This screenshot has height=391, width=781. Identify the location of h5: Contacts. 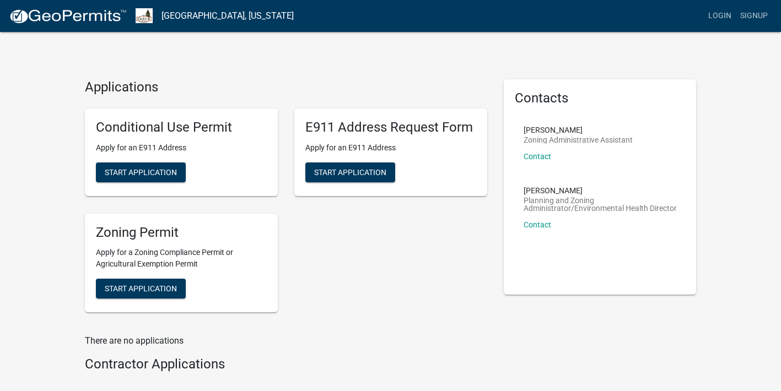
(600, 98).